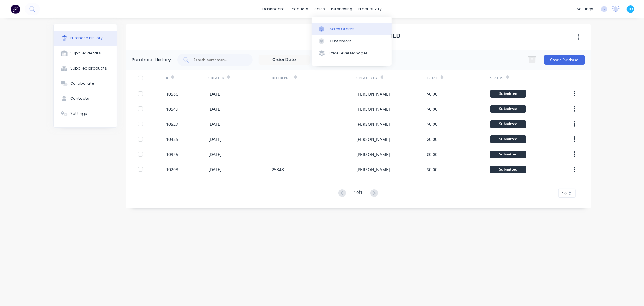 The height and width of the screenshot is (306, 644). I want to click on div: Settings, so click(78, 113).